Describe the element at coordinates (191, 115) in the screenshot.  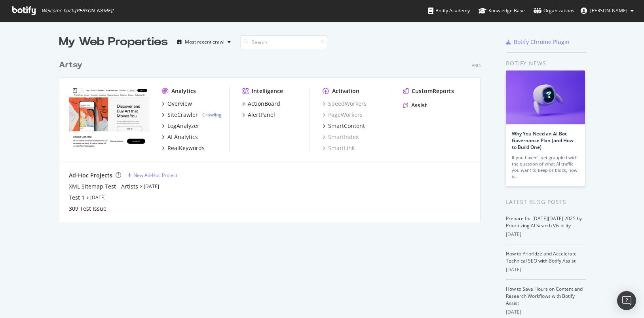
I see `a: SiteCrawler- Crawling` at that location.